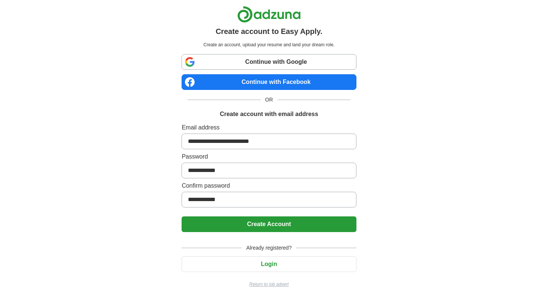 This screenshot has width=538, height=294. Describe the element at coordinates (269, 62) in the screenshot. I see `a: Continue with Google` at that location.